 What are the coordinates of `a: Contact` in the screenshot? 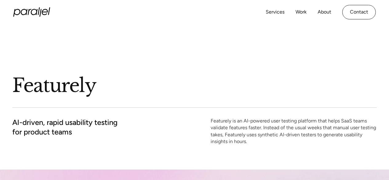 It's located at (359, 12).